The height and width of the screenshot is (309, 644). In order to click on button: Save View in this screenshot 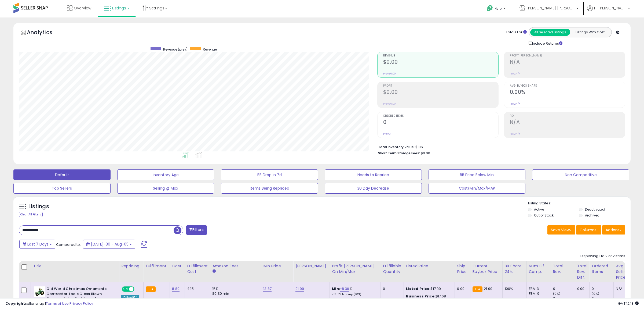, I will do `click(561, 230)`.